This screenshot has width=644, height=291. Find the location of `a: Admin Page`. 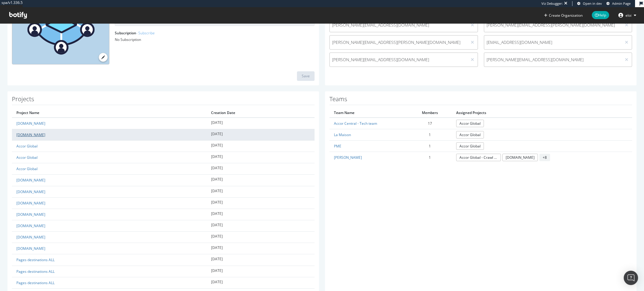

a: Admin Page is located at coordinates (618, 4).